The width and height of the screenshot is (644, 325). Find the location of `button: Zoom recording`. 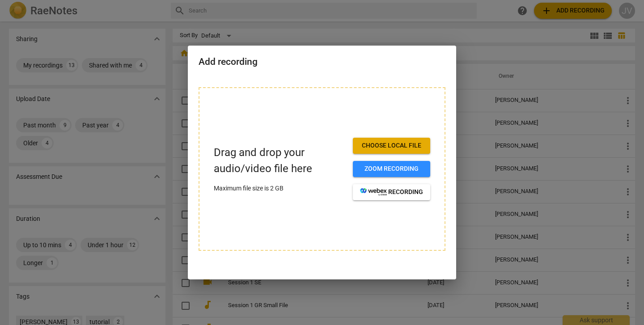

button: Zoom recording is located at coordinates (391, 169).